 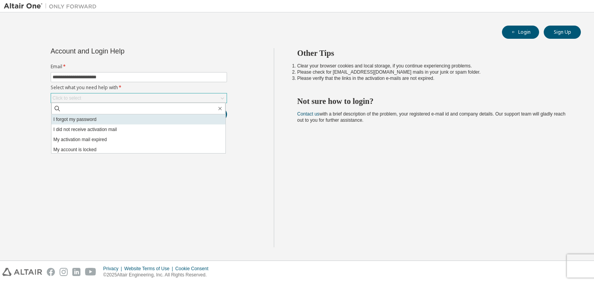 I want to click on div: Cookie Consent, so click(x=194, y=268).